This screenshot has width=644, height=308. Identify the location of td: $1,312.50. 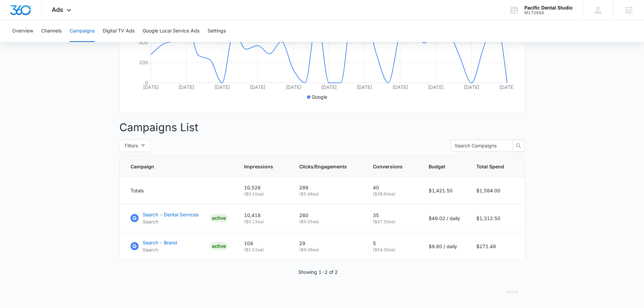
(496, 218).